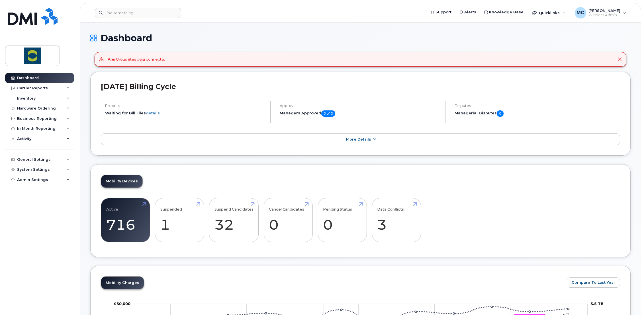 Image resolution: width=644 pixels, height=315 pixels. Describe the element at coordinates (537, 106) in the screenshot. I see `h4: Disputes` at that location.